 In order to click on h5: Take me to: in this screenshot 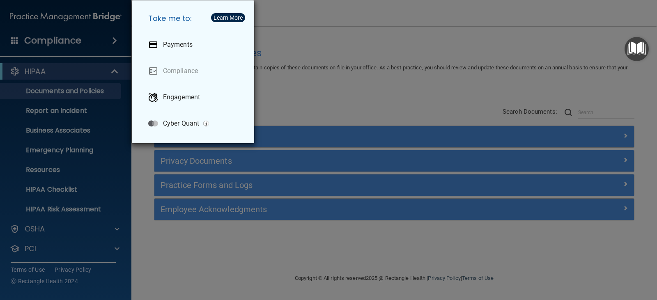, I will do `click(195, 18)`.